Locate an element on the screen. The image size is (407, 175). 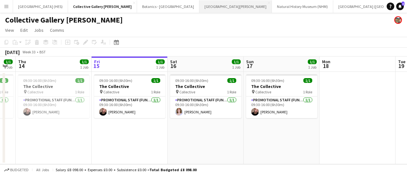
span: Edit is located at coordinates (24, 30).